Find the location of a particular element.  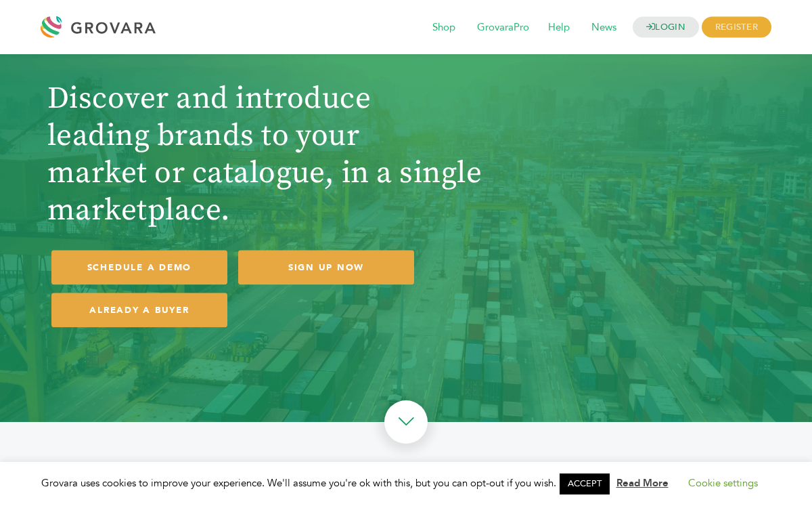

a: Shop is located at coordinates (444, 28).